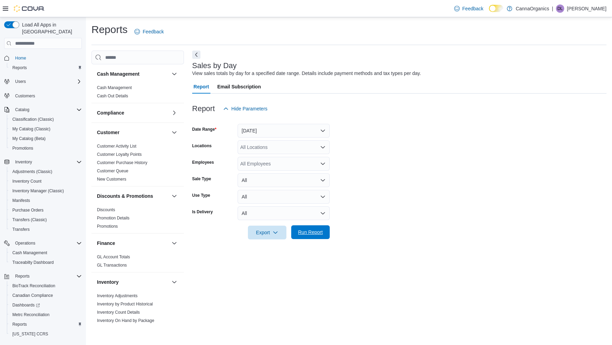  Describe the element at coordinates (267, 232) in the screenshot. I see `button: Export` at that location.